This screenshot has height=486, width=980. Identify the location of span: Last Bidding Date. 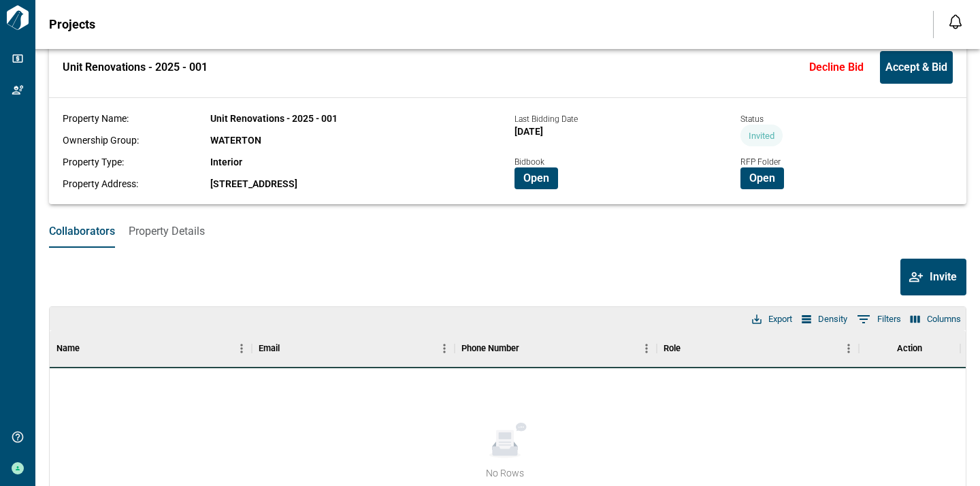
(546, 119).